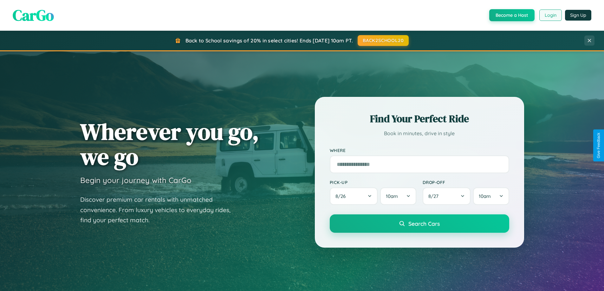 The width and height of the screenshot is (604, 291). Describe the element at coordinates (424, 224) in the screenshot. I see `span: Search Cars` at that location.